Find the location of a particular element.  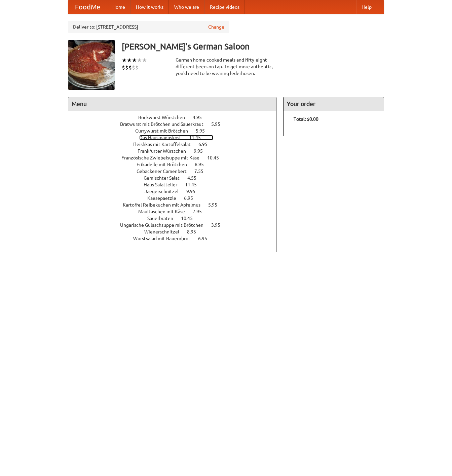

a: Französische Zwiebelsuppe mit Käse 10.45 is located at coordinates (176, 158).